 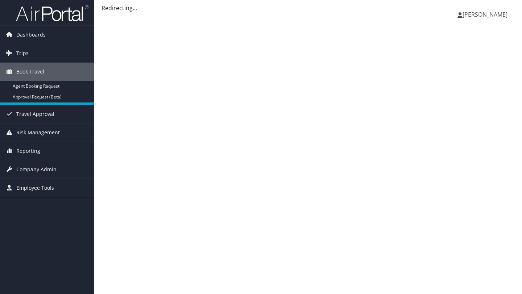 What do you see at coordinates (28, 151) in the screenshot?
I see `span: Reporting` at bounding box center [28, 151].